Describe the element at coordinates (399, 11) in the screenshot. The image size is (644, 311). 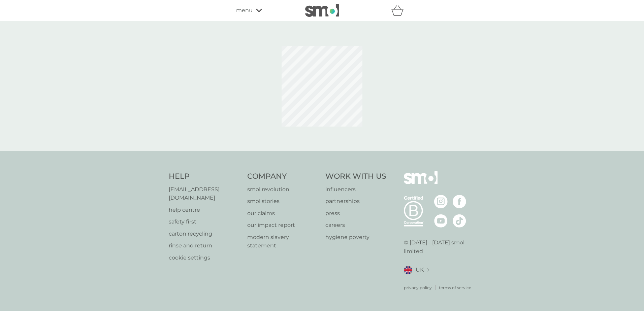
I see `div: basket` at that location.